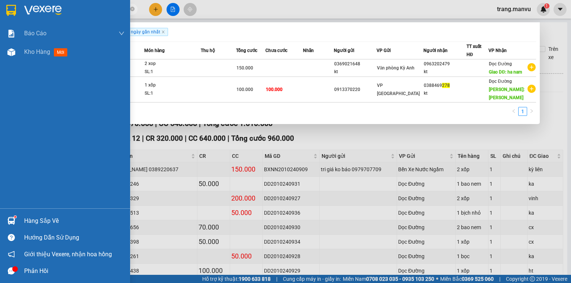 The image size is (571, 283). I want to click on span: Giao DĐ: ha nam, so click(505, 72).